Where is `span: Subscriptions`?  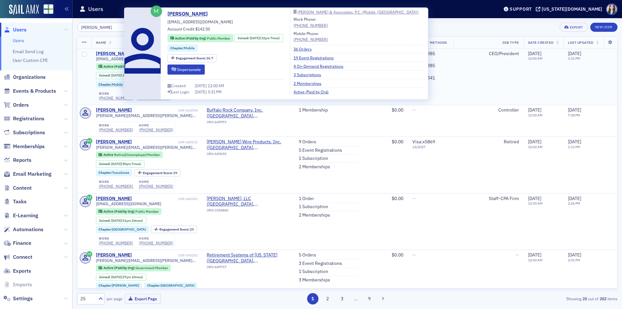
span: Subscriptions is located at coordinates (29, 132).